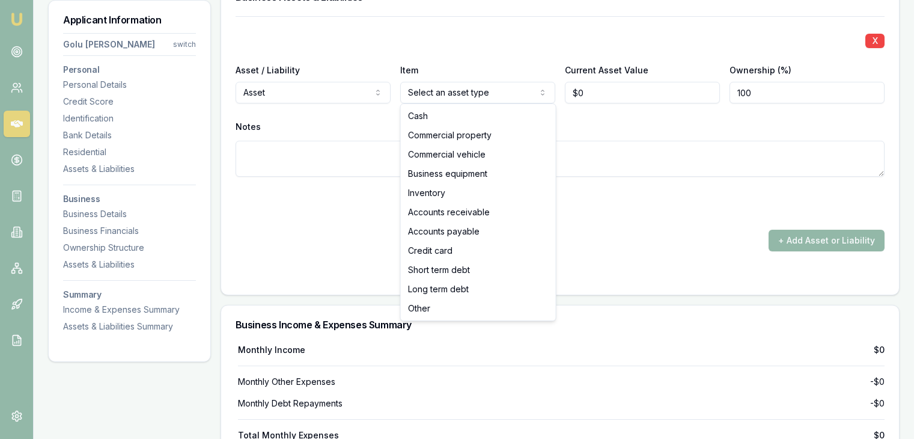 The image size is (923, 439). What do you see at coordinates (450, 135) in the screenshot?
I see `span: Commercial property` at bounding box center [450, 135].